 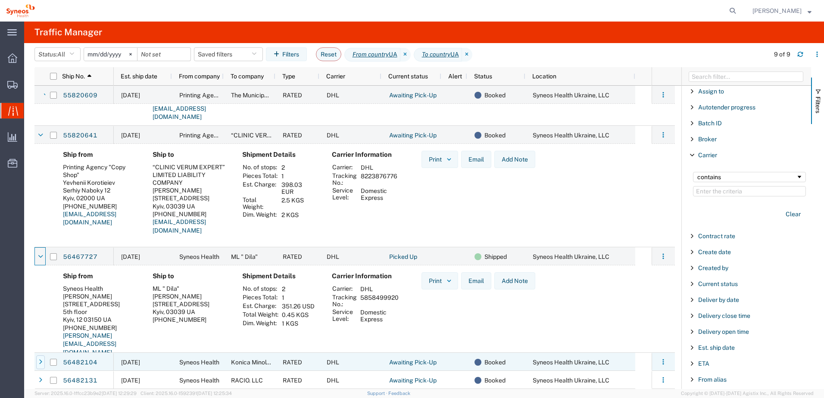 What do you see at coordinates (379, 289) in the screenshot?
I see `td: DHL` at bounding box center [379, 289].